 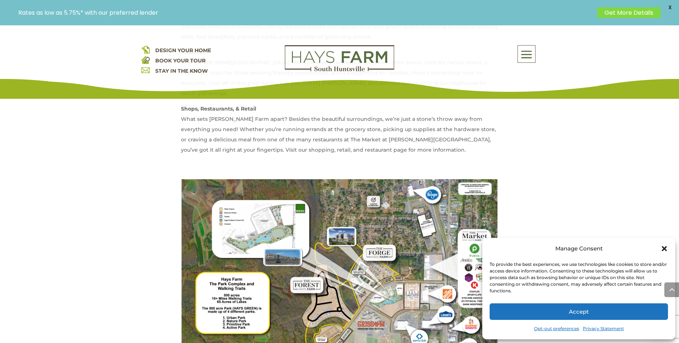 What do you see at coordinates (181, 71) in the screenshot?
I see `a: STAY IN THE KNOW` at bounding box center [181, 71].